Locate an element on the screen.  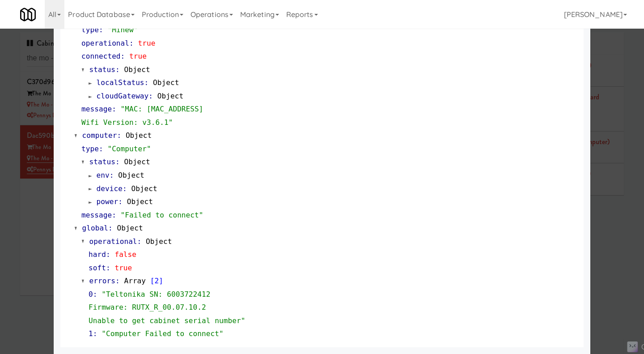
span: localStatus is located at coordinates (121, 82).